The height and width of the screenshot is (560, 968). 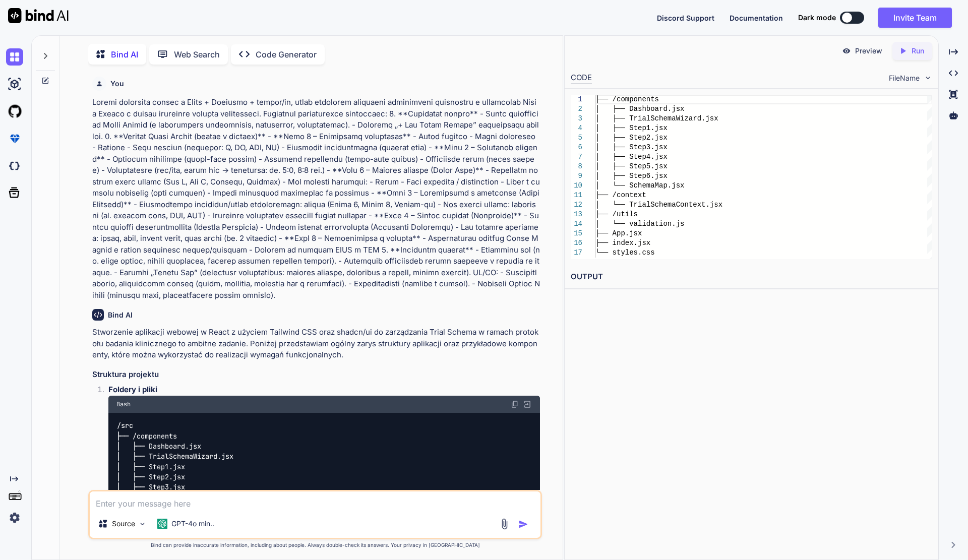 What do you see at coordinates (657, 118) in the screenshot?
I see `span: │ ├── TrialSchemaWizard.jsx` at bounding box center [657, 118].